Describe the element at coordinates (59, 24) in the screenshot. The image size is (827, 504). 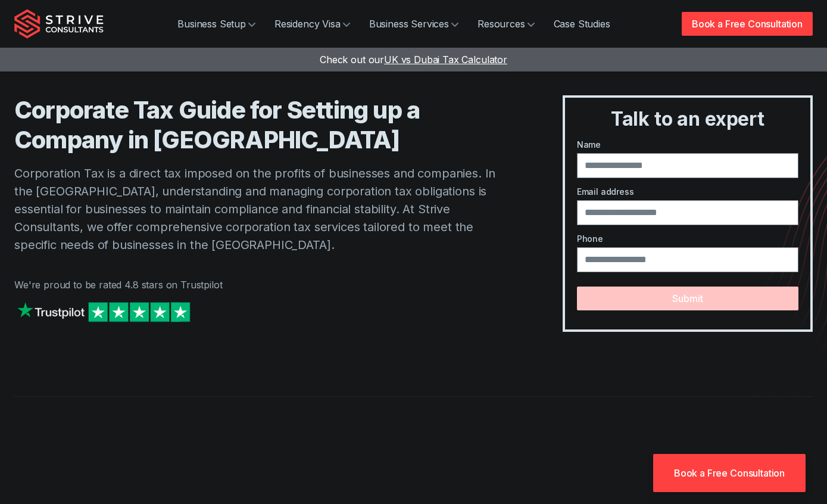
I see `img: Strive Consultants` at that location.